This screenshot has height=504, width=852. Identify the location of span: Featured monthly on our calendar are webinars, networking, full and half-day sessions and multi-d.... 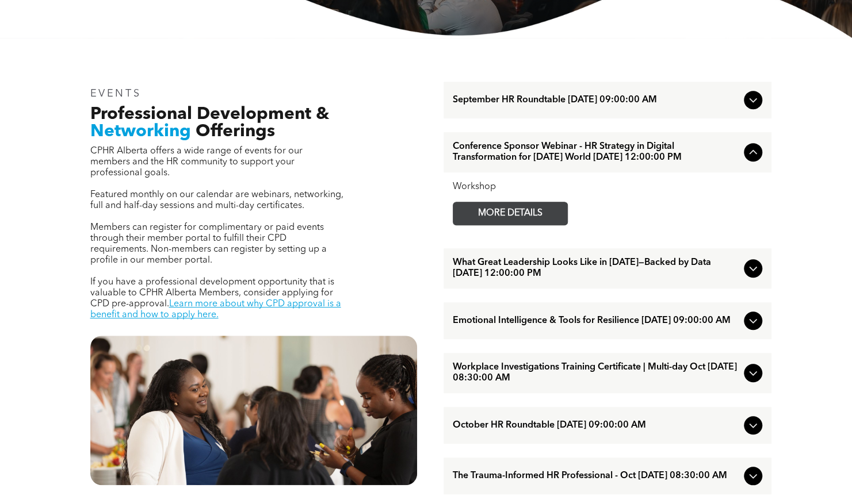
(217, 200).